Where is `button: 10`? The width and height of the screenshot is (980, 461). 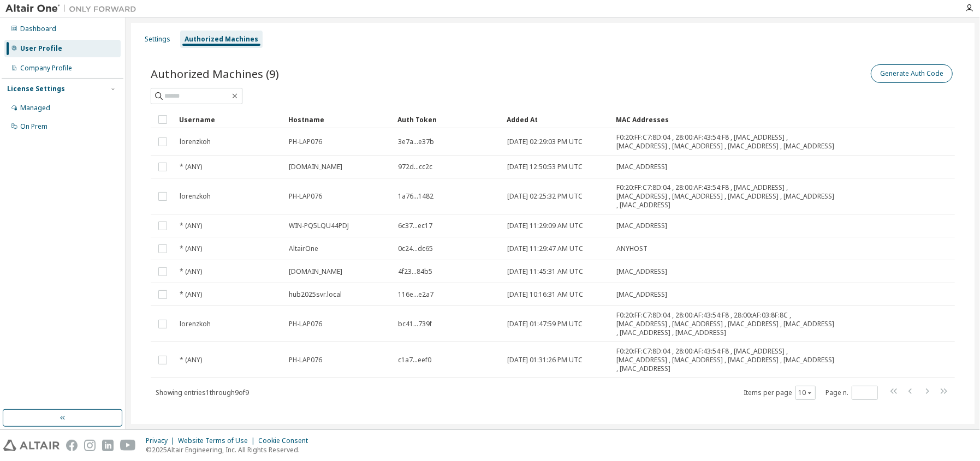 button: 10 is located at coordinates (805, 393).